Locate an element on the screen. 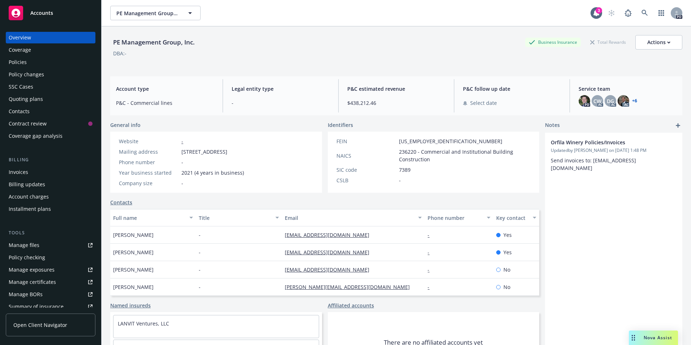  div: Quoting plans is located at coordinates (26, 99).